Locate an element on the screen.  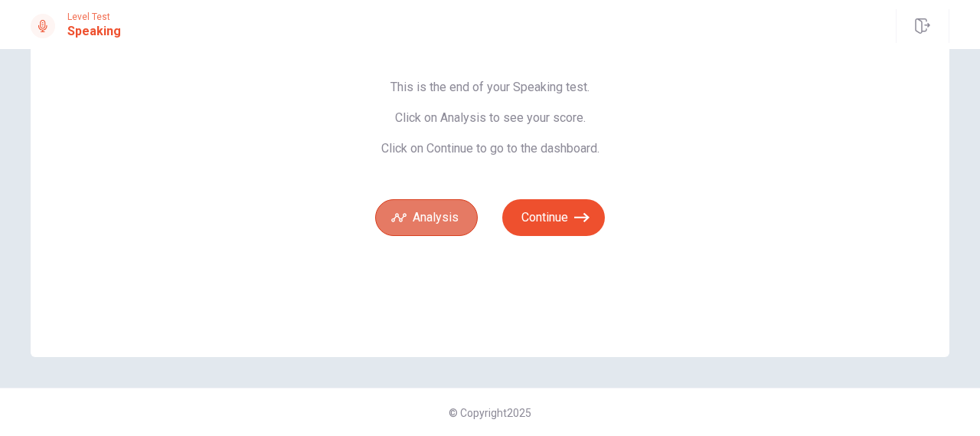
span: Level Test is located at coordinates (94, 17).